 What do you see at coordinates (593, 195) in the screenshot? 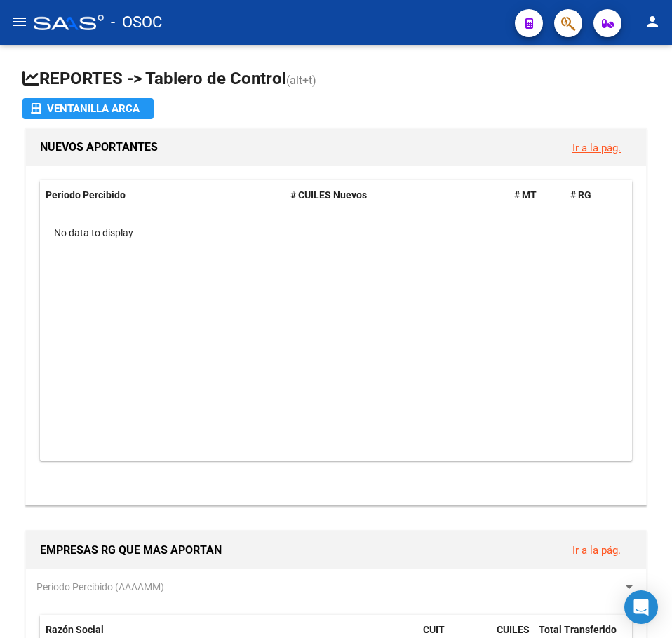
I see `datatable-header-cell: # RG` at bounding box center [593, 195].